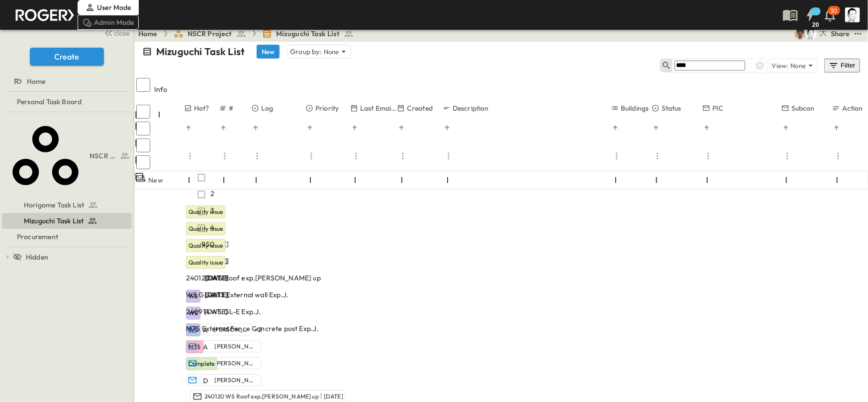 This screenshot has height=402, width=868. I want to click on span: MTS External Fence Concrete post Exp.J., so click(252, 329).